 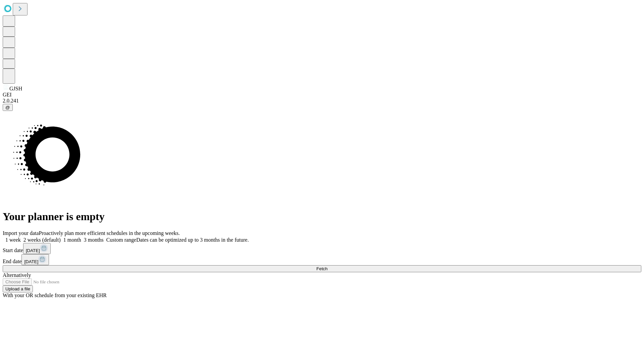 I want to click on span: Fetch, so click(x=322, y=268).